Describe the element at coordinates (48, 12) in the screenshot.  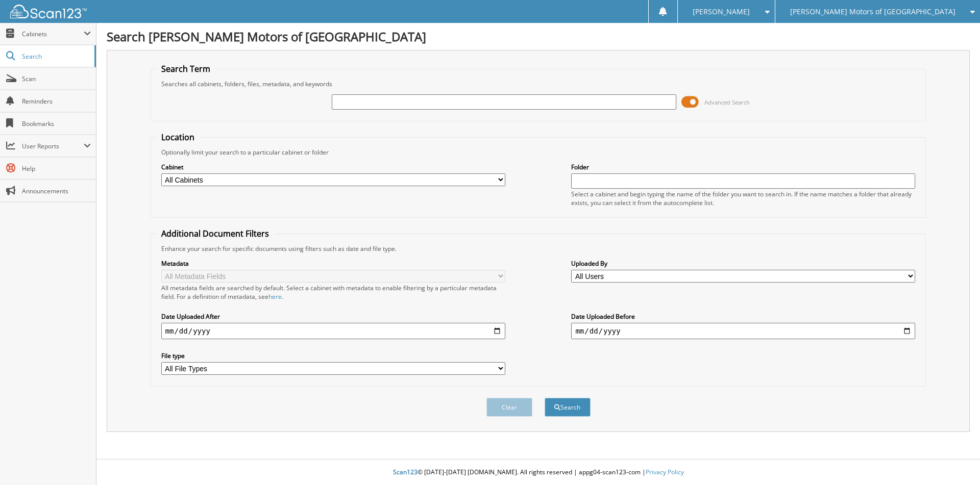
I see `img: scan123-logo-white.svg` at that location.